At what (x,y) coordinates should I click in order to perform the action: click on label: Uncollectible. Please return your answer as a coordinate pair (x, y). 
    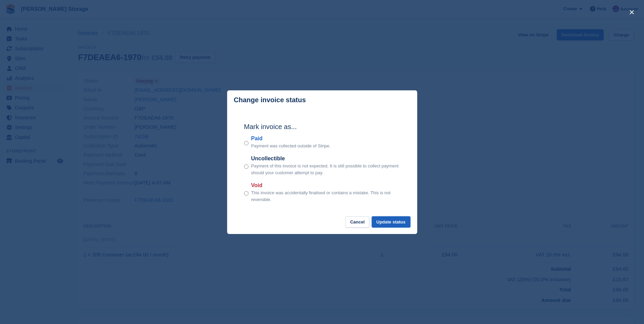
    Looking at the image, I should click on (326, 159).